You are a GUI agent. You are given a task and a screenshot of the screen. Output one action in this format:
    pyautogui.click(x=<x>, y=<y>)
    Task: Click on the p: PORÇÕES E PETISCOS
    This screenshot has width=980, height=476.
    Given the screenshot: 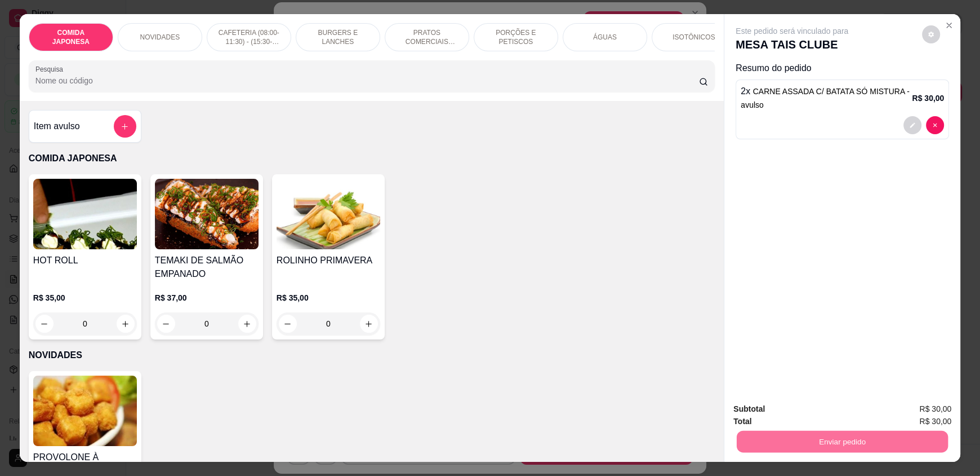 What is the action you would take?
    pyautogui.click(x=516, y=37)
    